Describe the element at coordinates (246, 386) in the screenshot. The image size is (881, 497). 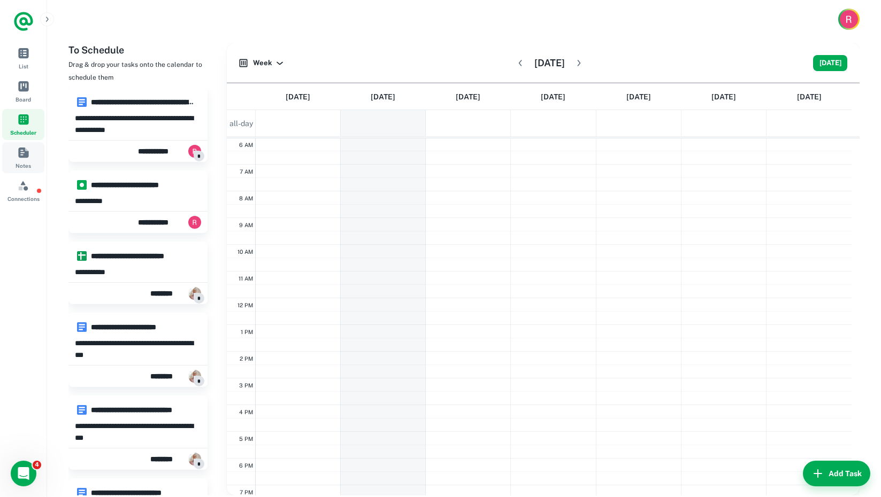
I see `span: 3 PM` at that location.